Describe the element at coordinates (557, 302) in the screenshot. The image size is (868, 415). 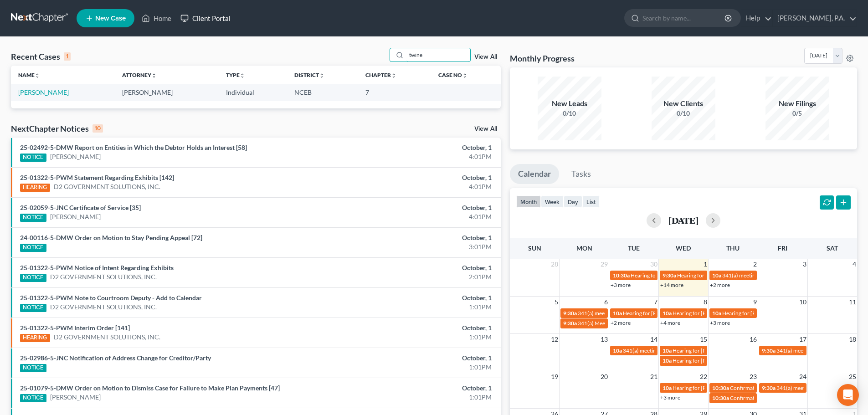
I see `span: 5` at that location.